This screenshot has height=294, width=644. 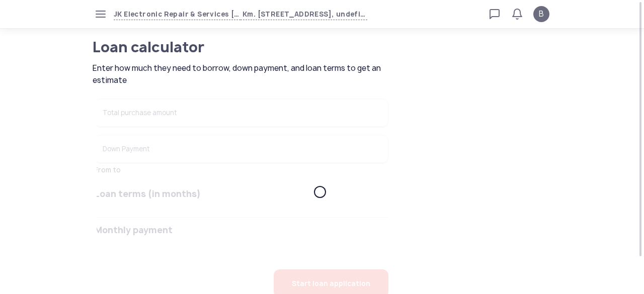 What do you see at coordinates (222, 47) in the screenshot?
I see `h1: Loan calculator` at bounding box center [222, 47].